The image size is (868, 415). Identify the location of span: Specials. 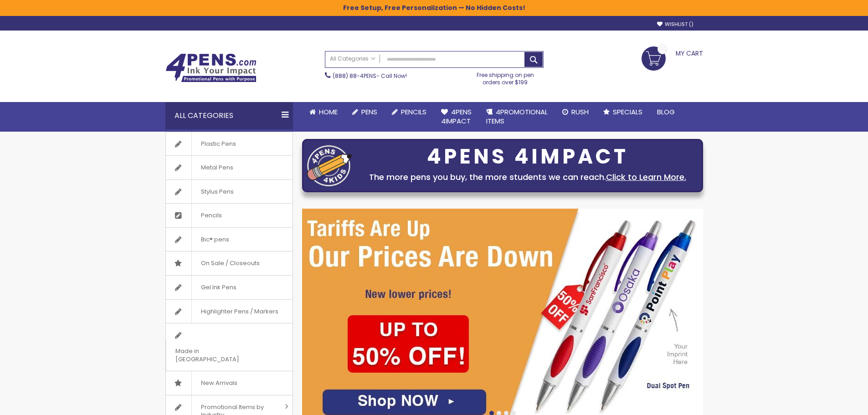
(627, 112).